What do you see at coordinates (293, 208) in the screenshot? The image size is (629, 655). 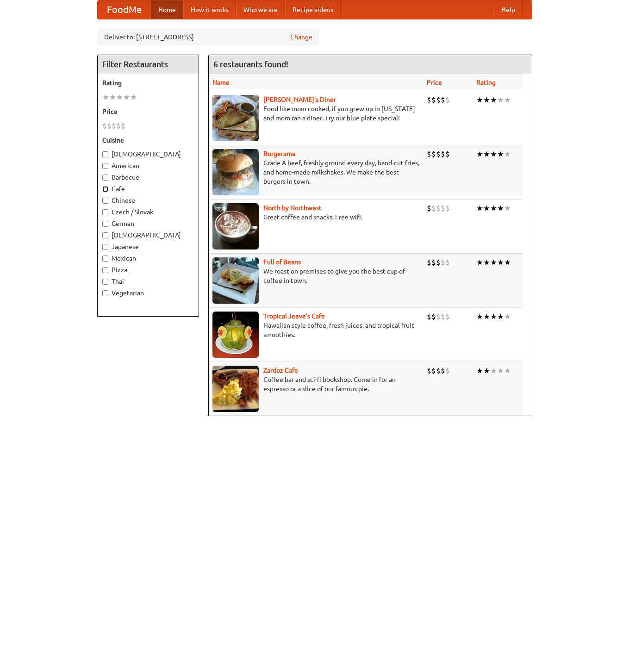 I see `b: North by Northwest` at bounding box center [293, 208].